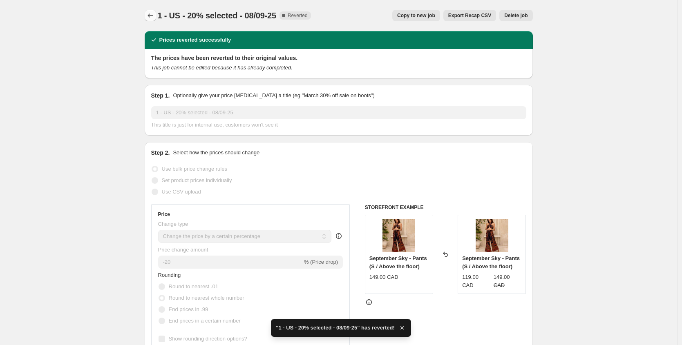  Describe the element at coordinates (335, 328) in the screenshot. I see `span: "1 - US - 20% selected - 08/09-25" has reverted!` at that location.